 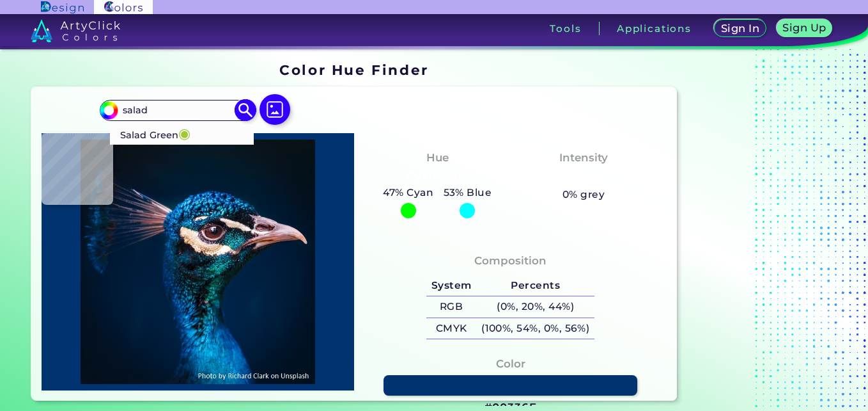 I want to click on h5: Sign In, so click(x=740, y=28).